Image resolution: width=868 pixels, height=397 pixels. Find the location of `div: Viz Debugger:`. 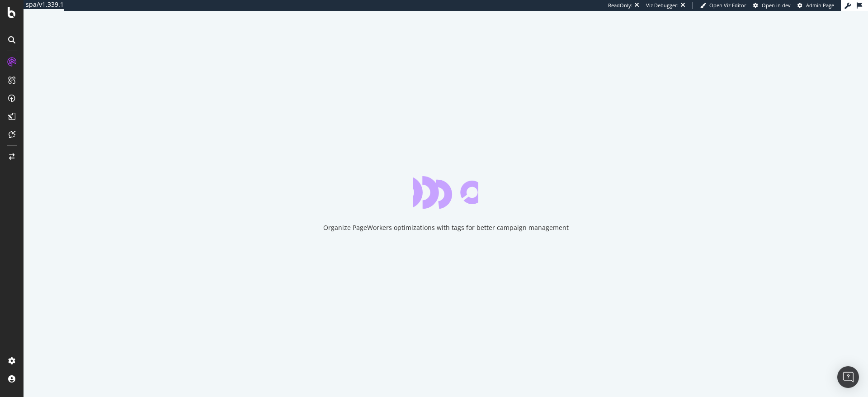

div: Viz Debugger: is located at coordinates (662, 6).